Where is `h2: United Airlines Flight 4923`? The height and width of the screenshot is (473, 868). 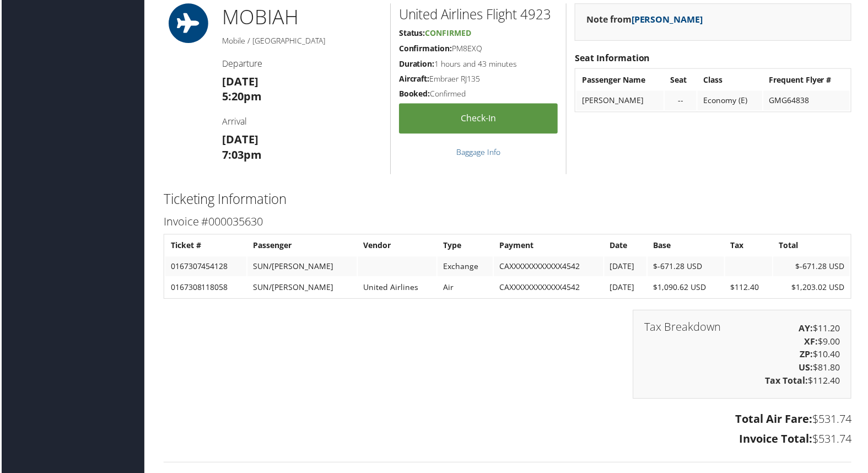 h2: United Airlines Flight 4923 is located at coordinates (479, 14).